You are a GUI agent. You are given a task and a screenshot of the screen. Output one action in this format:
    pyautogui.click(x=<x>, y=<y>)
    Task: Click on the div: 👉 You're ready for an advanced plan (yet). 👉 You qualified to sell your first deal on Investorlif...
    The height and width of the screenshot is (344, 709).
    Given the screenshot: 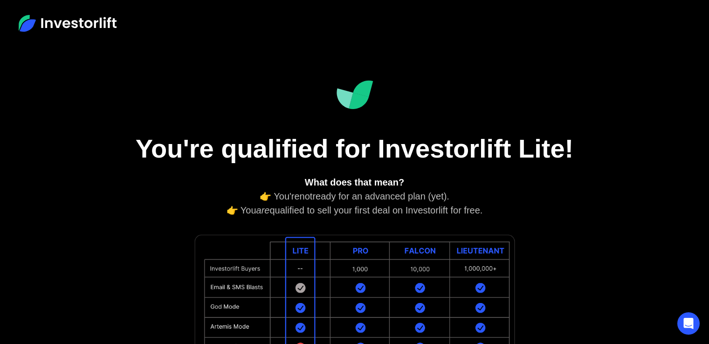 What is the action you would take?
    pyautogui.click(x=355, y=196)
    